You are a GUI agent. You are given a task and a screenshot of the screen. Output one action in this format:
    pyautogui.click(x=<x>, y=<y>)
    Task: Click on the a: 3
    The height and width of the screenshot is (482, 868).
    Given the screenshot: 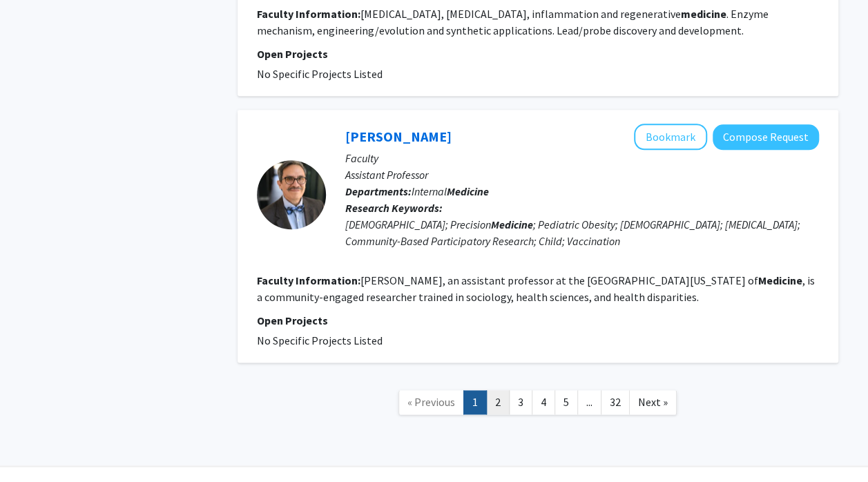 What is the action you would take?
    pyautogui.click(x=521, y=402)
    